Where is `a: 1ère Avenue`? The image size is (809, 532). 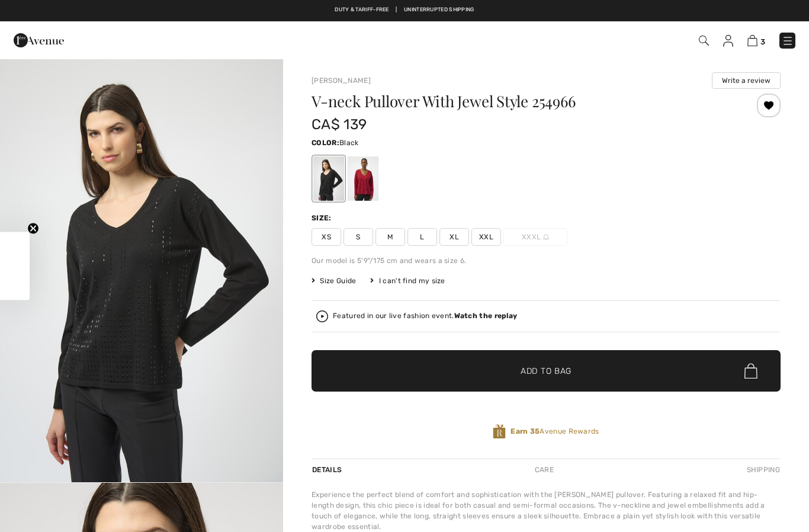 a: 1ère Avenue is located at coordinates (38, 39).